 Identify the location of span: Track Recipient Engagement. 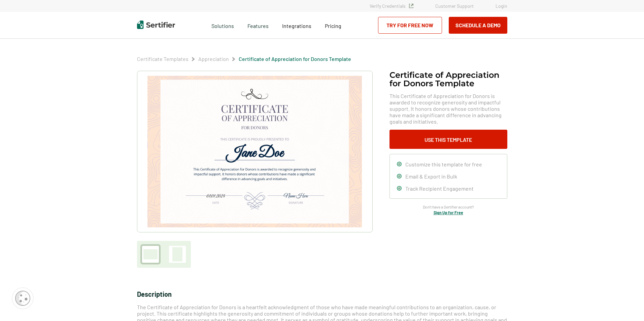
(440, 188).